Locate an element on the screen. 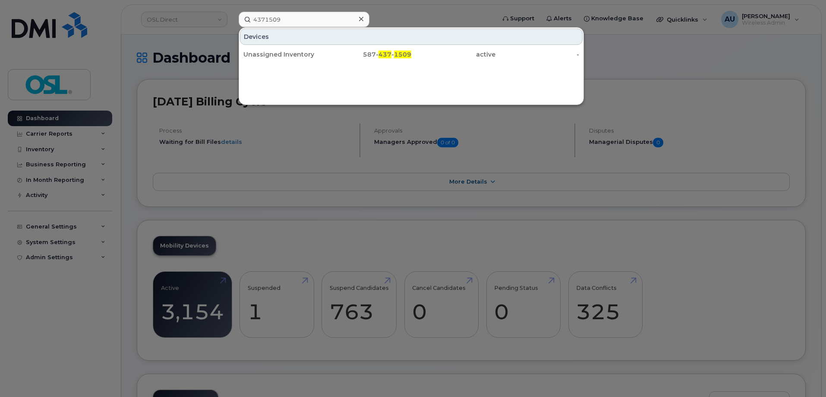 The image size is (826, 397). div: active is located at coordinates (453, 54).